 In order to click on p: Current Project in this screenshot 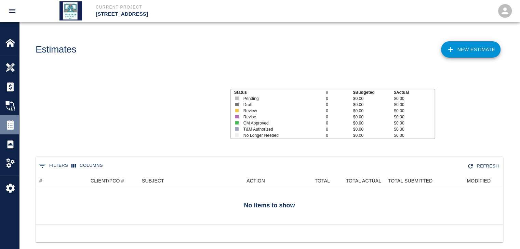, I will do `click(196, 7)`.